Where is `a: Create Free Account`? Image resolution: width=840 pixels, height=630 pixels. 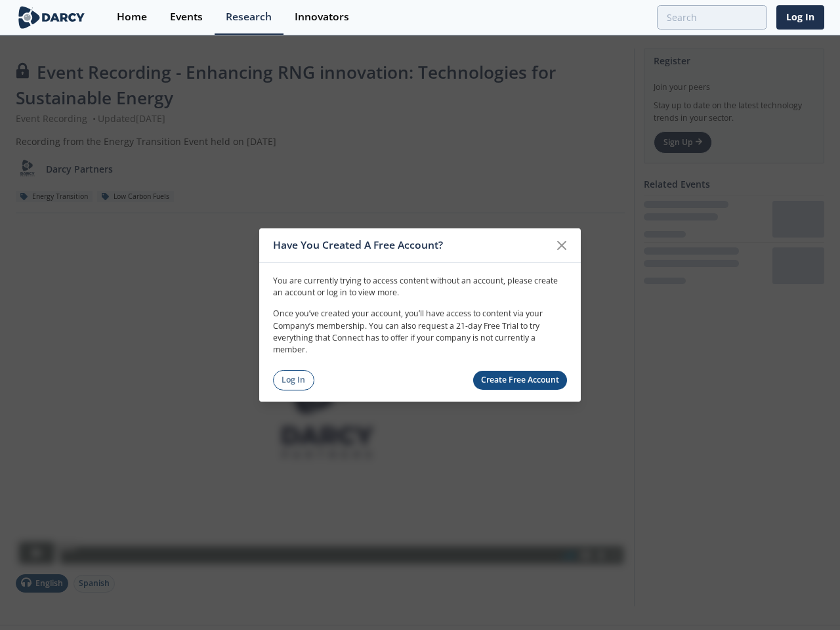
a: Create Free Account is located at coordinates (521, 380).